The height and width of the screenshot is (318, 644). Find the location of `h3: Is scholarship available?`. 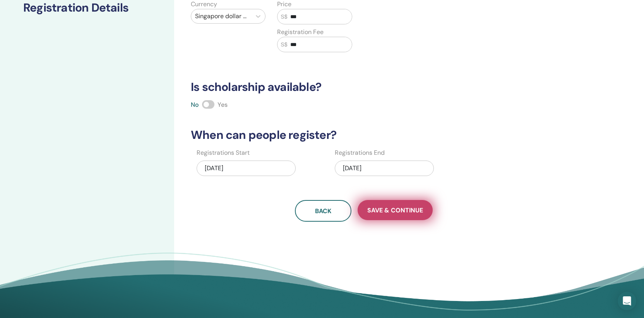

h3: Is scholarship available? is located at coordinates (363, 87).